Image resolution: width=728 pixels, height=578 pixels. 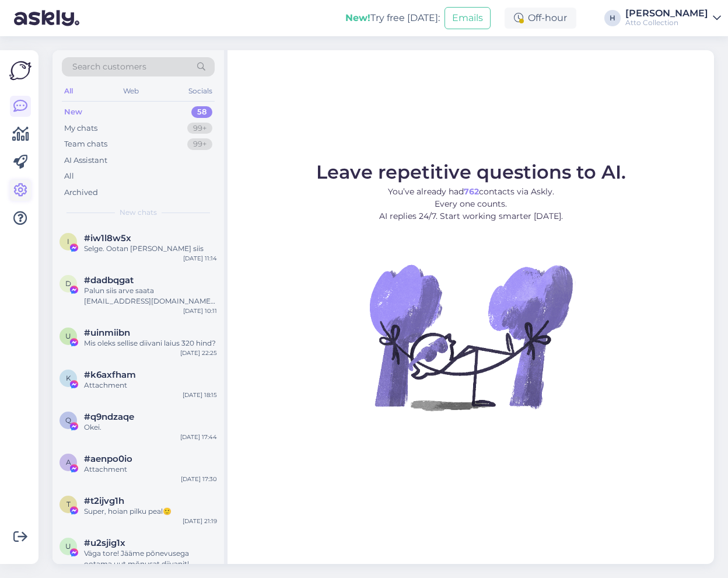 What do you see at coordinates (104, 501) in the screenshot?
I see `span: #t2ijvg1h` at bounding box center [104, 501].